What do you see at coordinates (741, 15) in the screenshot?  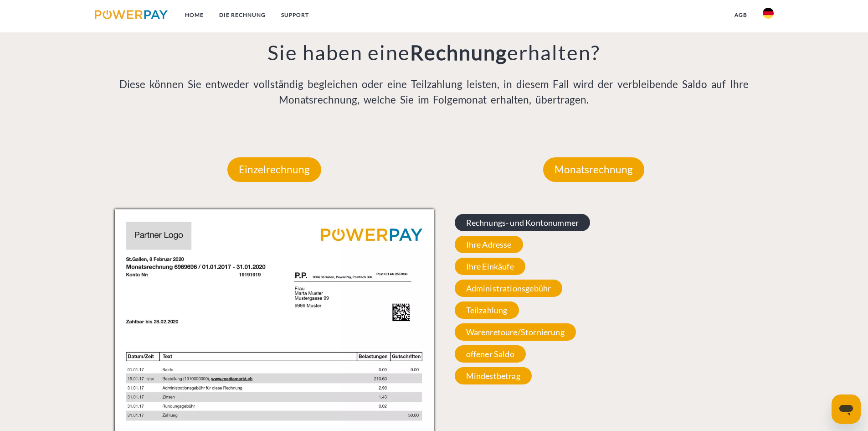 I see `a: agb` at bounding box center [741, 15].